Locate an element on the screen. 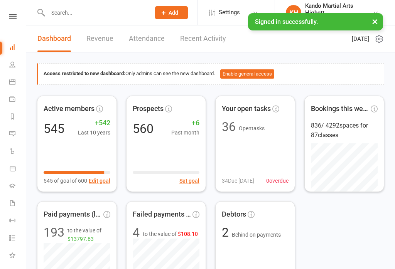 The width and height of the screenshot is (395, 269). div: 193 is located at coordinates (54, 235).